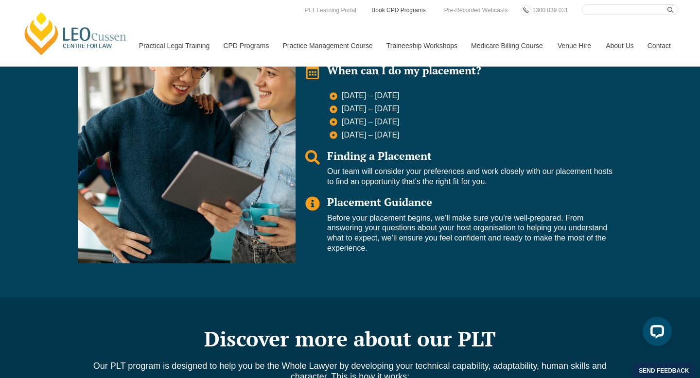 The image size is (700, 378). I want to click on p: Our team will consider your preferences and work closely with our placement hosts to find an oppo..., so click(470, 177).